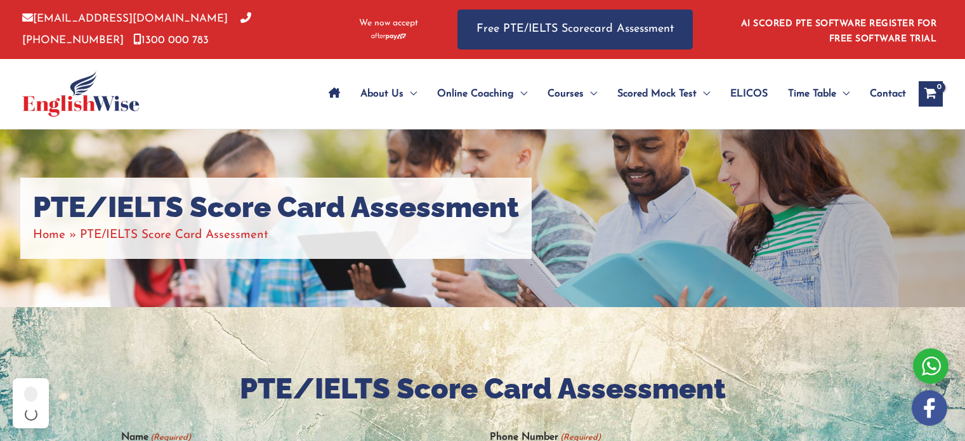 Image resolution: width=965 pixels, height=441 pixels. I want to click on span: We now accept, so click(388, 23).